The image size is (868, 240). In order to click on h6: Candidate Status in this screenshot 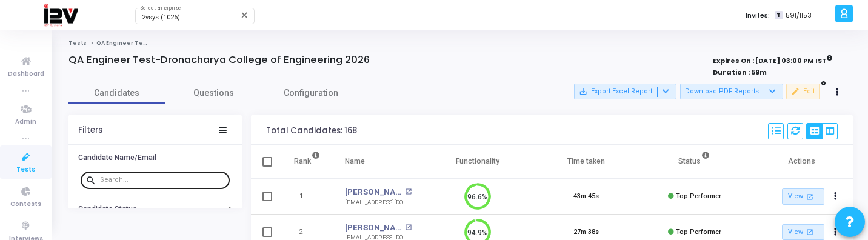, I will do `click(108, 209)`.